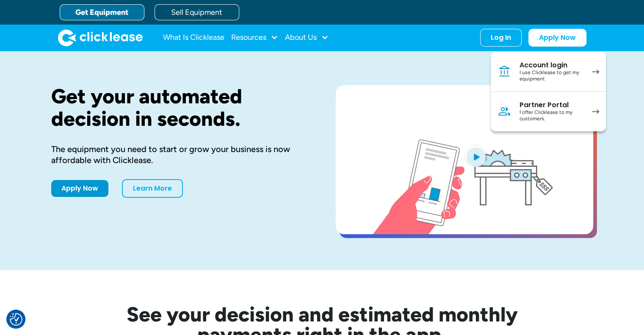 Image resolution: width=644 pixels, height=335 pixels. Describe the element at coordinates (194, 37) in the screenshot. I see `a: What Is Clicklease` at that location.